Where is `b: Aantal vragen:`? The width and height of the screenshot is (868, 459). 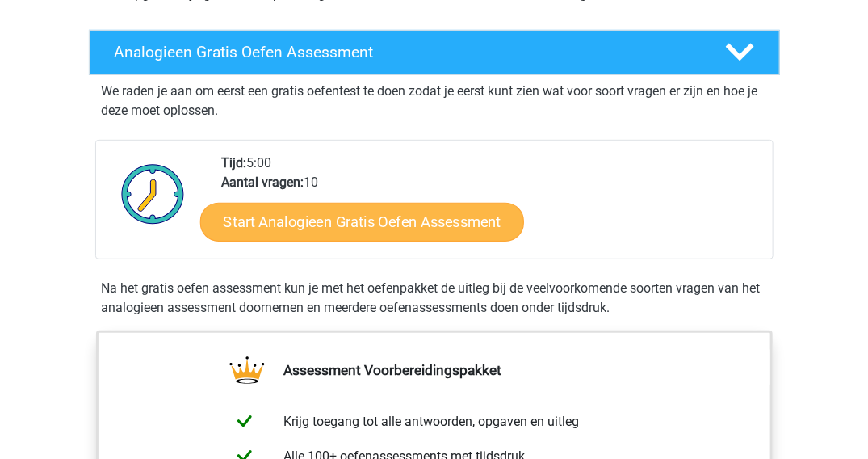
b: Aantal vragen: is located at coordinates (263, 182).